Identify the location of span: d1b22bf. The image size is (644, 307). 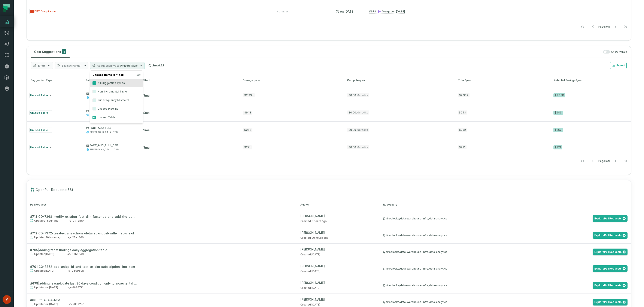
(76, 304).